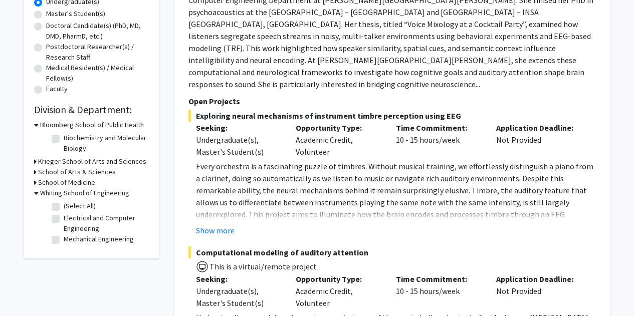 The height and width of the screenshot is (316, 634). I want to click on span: Computational modeling of auditory attention, so click(393, 253).